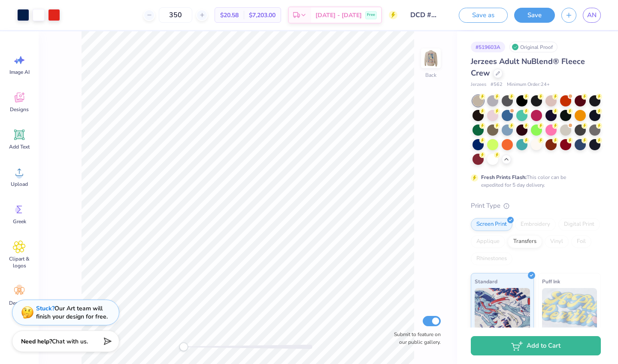 This screenshot has width=618, height=364. I want to click on span: Jerzees Adult NuBlend® Fleece Crew, so click(528, 67).